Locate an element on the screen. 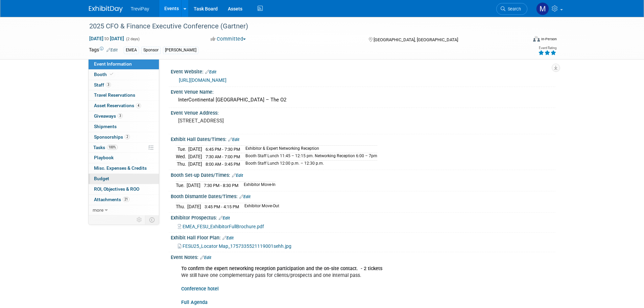 This screenshot has width=644, height=308. img: Maiia Khasina is located at coordinates (543, 9).